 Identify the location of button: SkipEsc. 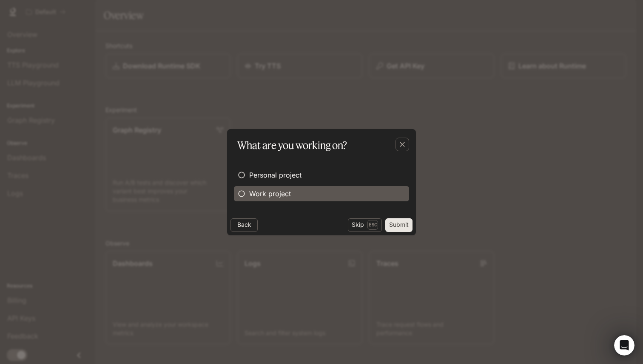
(365, 225).